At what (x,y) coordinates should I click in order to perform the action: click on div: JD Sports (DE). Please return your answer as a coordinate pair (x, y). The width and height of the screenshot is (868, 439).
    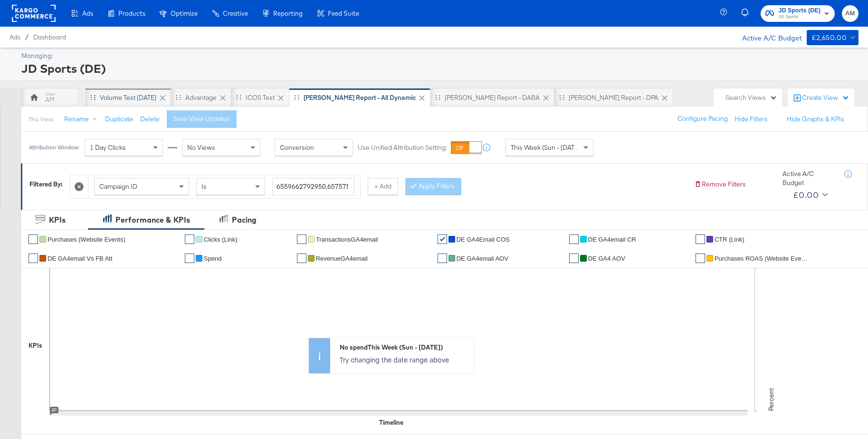
    Looking at the image, I should click on (439, 68).